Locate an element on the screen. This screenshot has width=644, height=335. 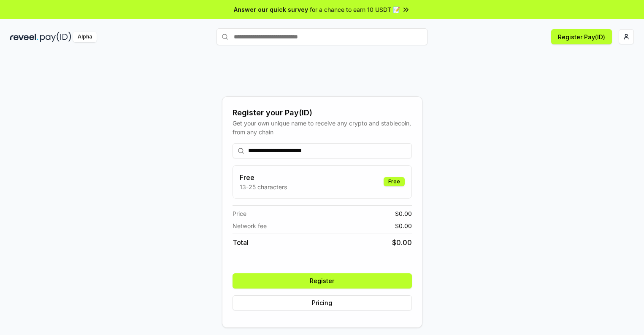
div: Get your own unique name to receive any crypto and stablecoin, from any chain is located at coordinates (322, 127).